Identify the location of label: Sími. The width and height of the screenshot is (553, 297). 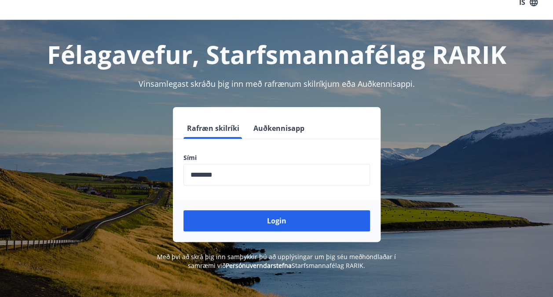
(277, 158).